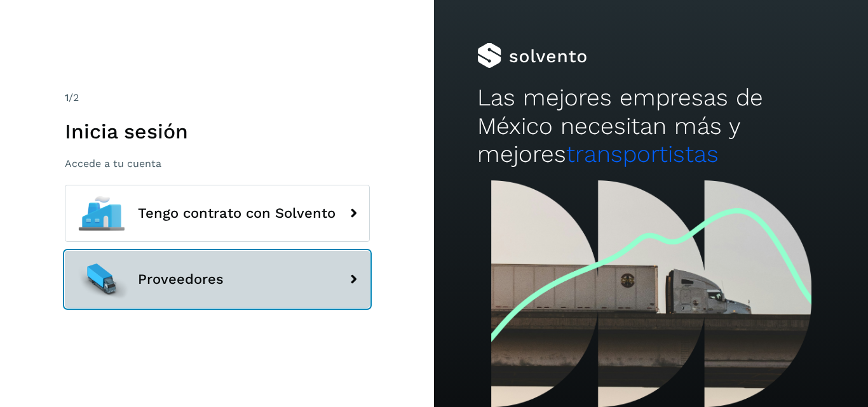 The height and width of the screenshot is (407, 868). I want to click on button: Proveedores, so click(217, 280).